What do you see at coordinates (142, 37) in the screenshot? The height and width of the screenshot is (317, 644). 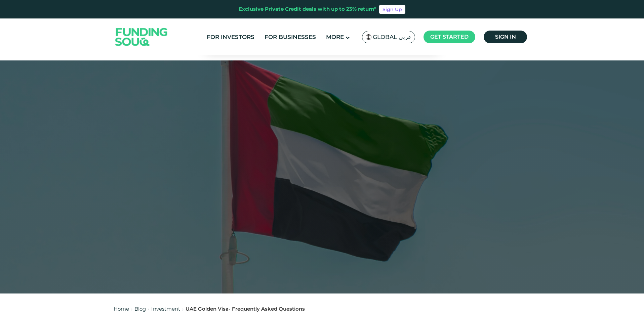 I see `img: Logo` at bounding box center [142, 37].